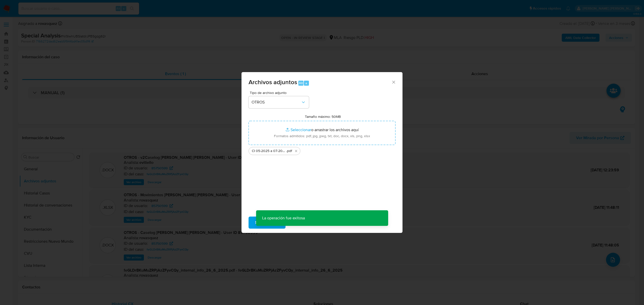 The image size is (644, 305). What do you see at coordinates (323, 116) in the screenshot?
I see `label: Tamaño máximo: 50MB` at bounding box center [323, 116].